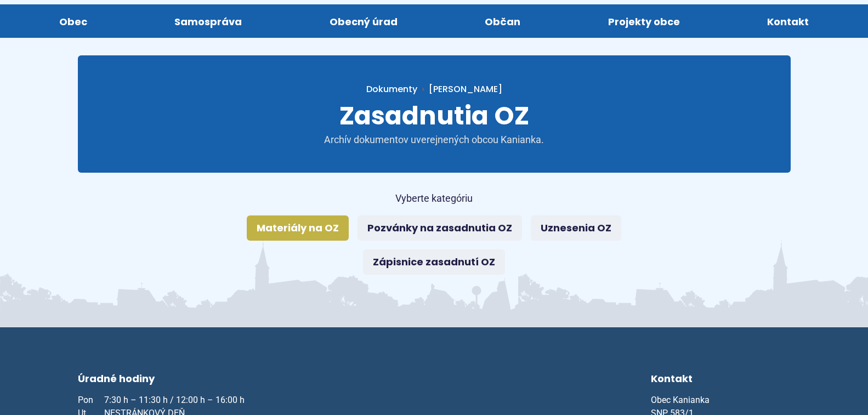 The image size is (868, 415). What do you see at coordinates (73, 21) in the screenshot?
I see `span: Obec` at bounding box center [73, 21].